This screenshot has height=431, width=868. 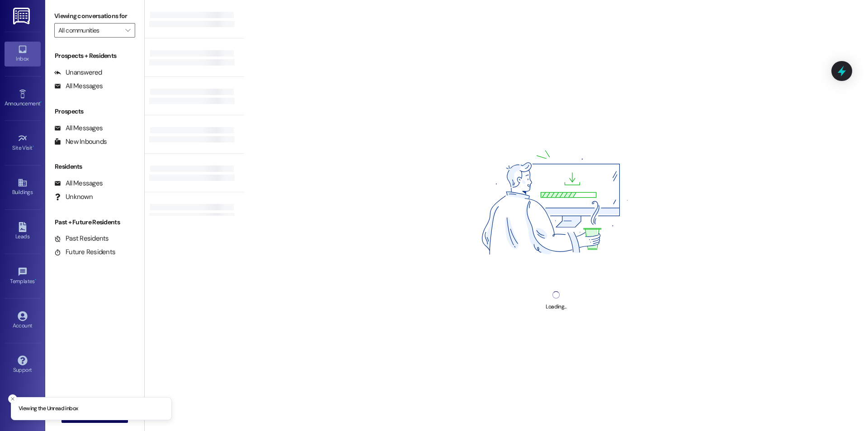 I want to click on a: Support, so click(x=23, y=365).